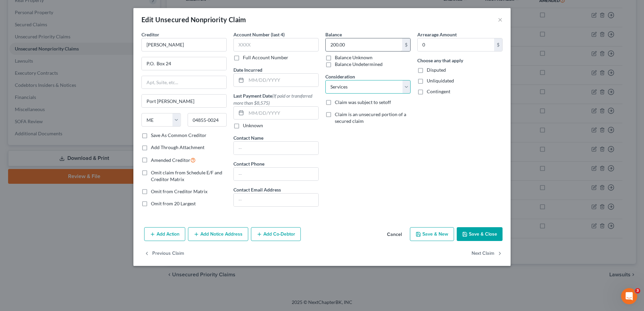 This screenshot has width=644, height=311. What do you see at coordinates (184, 45) in the screenshot?
I see `input: Search creditor by name...` at bounding box center [184, 45].